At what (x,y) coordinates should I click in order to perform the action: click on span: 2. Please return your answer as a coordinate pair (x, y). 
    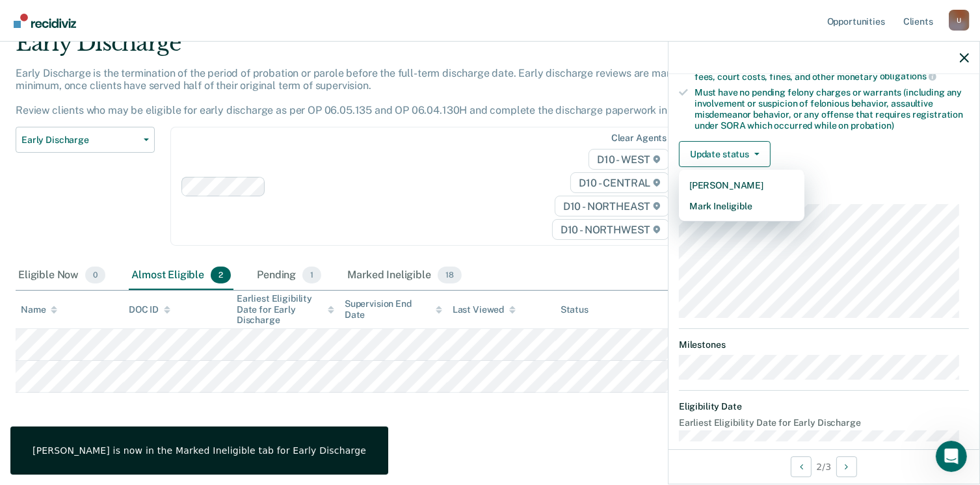
    Looking at the image, I should click on (221, 275).